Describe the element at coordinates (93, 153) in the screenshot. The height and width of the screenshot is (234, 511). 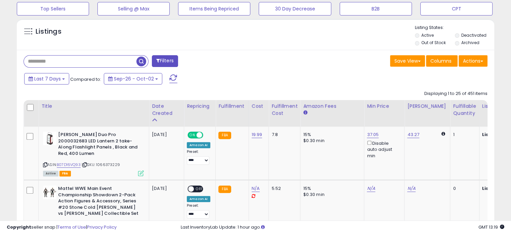
I see `div: ASIN:` at that location.